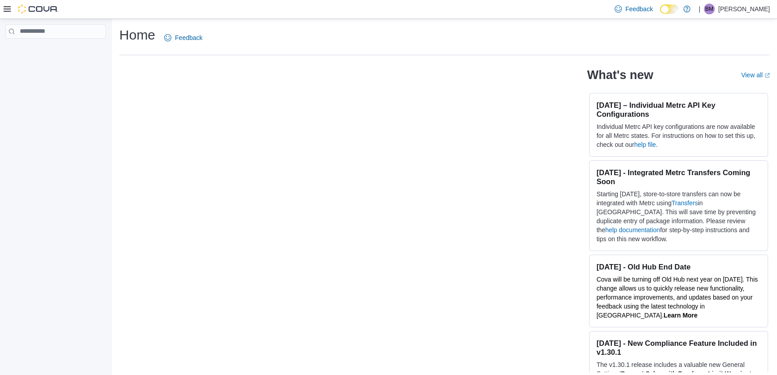 This screenshot has height=375, width=777. Describe the element at coordinates (645, 144) in the screenshot. I see `a: help file` at that location.